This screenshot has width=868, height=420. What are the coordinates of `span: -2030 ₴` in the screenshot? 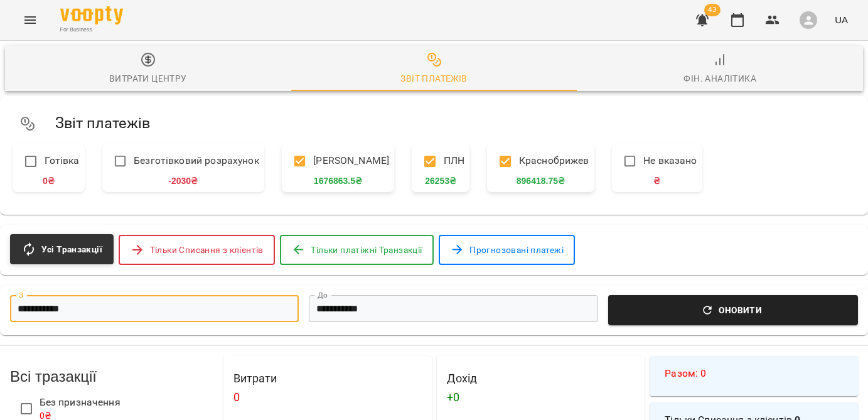 It's located at (183, 181).